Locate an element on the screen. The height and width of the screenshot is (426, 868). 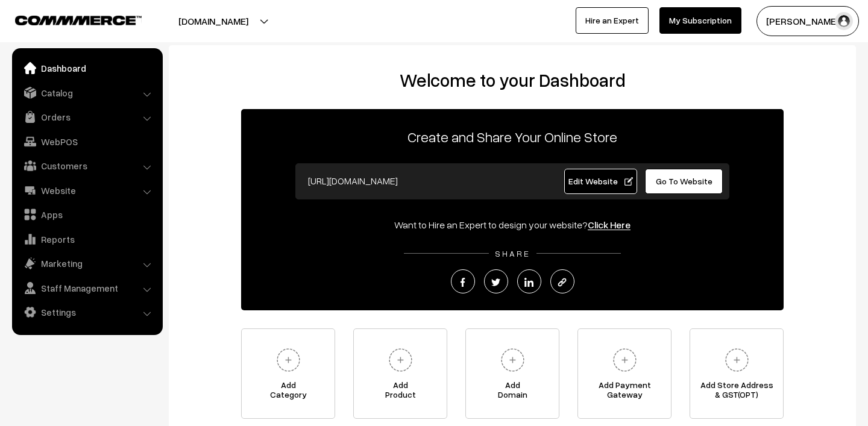
a: Staff Management is located at coordinates (87, 288).